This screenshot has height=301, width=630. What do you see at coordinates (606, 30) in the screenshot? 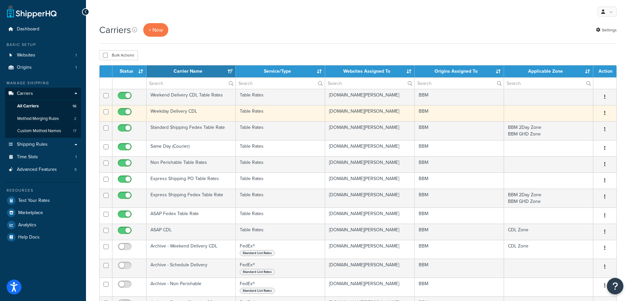
I see `a: Settings` at bounding box center [606, 30].